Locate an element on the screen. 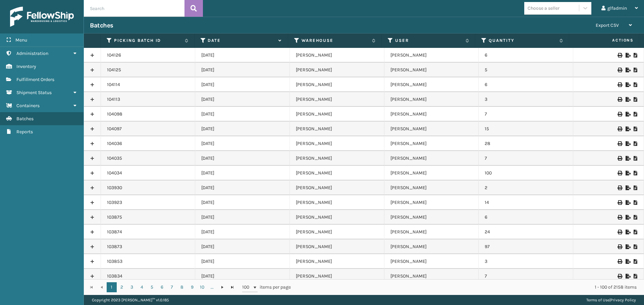  td: 103853 is located at coordinates (148, 262).